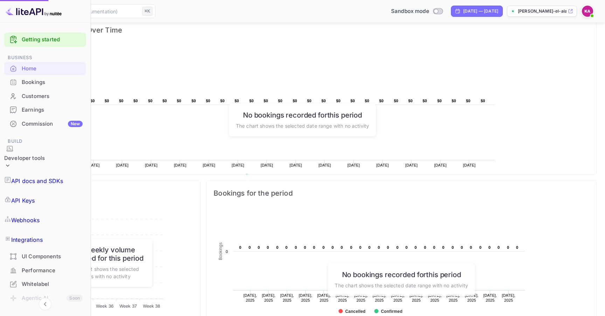 The height and width of the screenshot is (316, 605). What do you see at coordinates (45, 96) in the screenshot?
I see `div: Customers` at bounding box center [45, 96].